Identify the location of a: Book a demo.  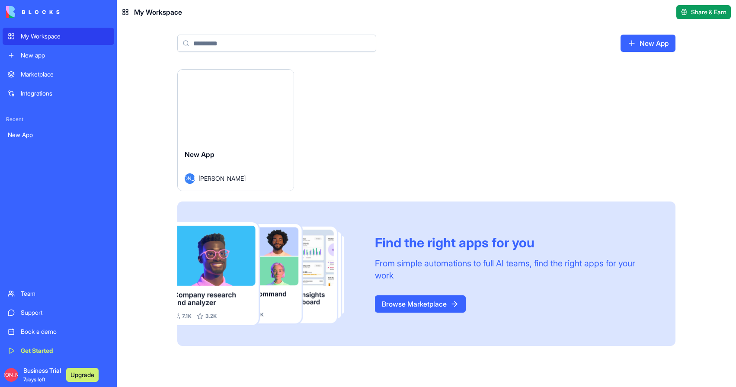
(58, 332).